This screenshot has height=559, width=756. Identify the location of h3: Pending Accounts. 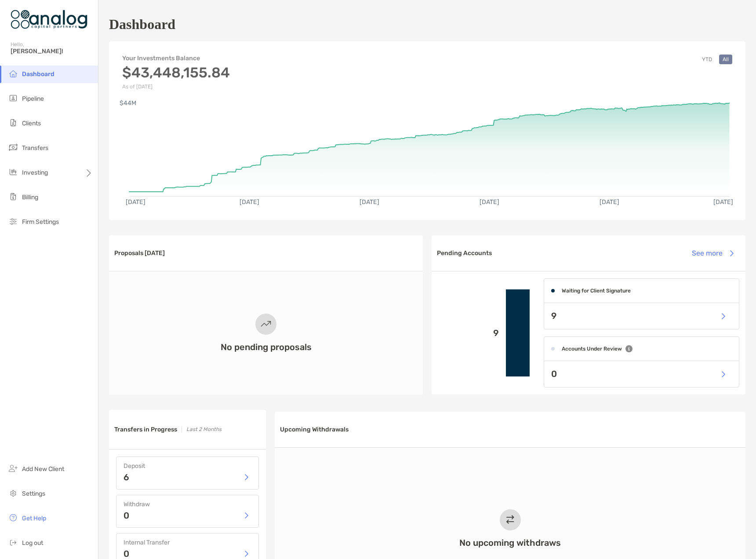
(465, 253).